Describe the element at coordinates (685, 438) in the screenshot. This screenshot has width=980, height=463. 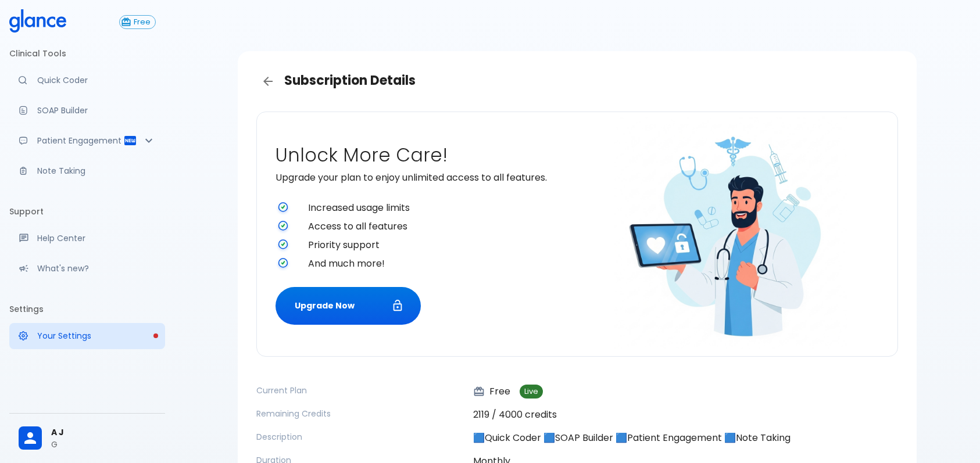
I see `p: 🟦Quick Coder 🟦SOAP Builder 🟦Patient Engagement 🟦Note Taking` at that location.